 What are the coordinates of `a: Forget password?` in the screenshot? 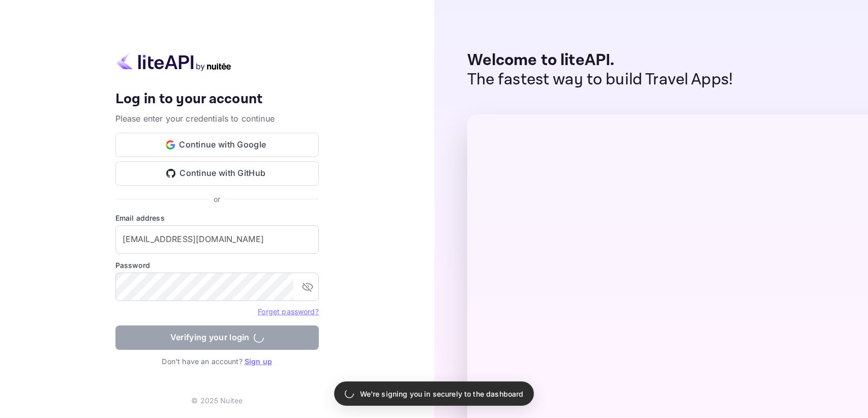 It's located at (288, 311).